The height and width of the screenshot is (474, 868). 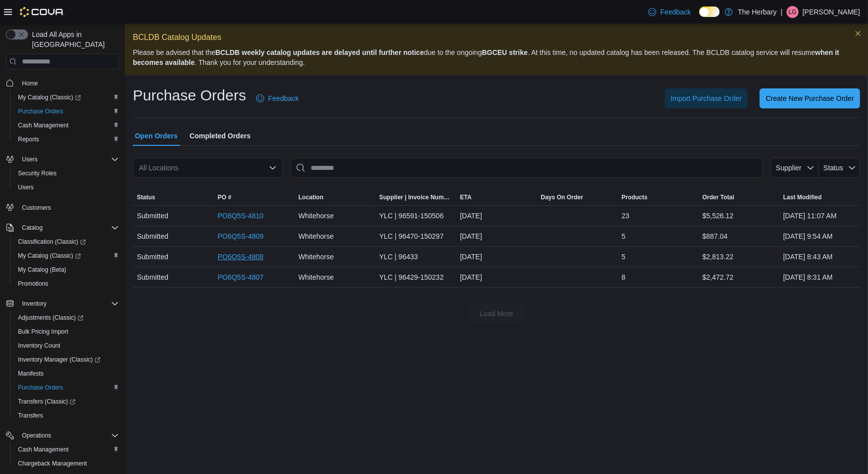 What do you see at coordinates (37, 174) in the screenshot?
I see `span: Security Roles` at bounding box center [37, 174].